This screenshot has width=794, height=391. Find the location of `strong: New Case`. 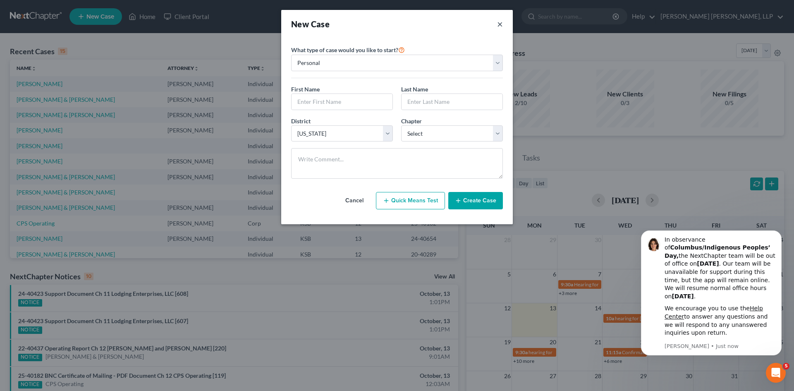

strong: New Case is located at coordinates (310, 24).